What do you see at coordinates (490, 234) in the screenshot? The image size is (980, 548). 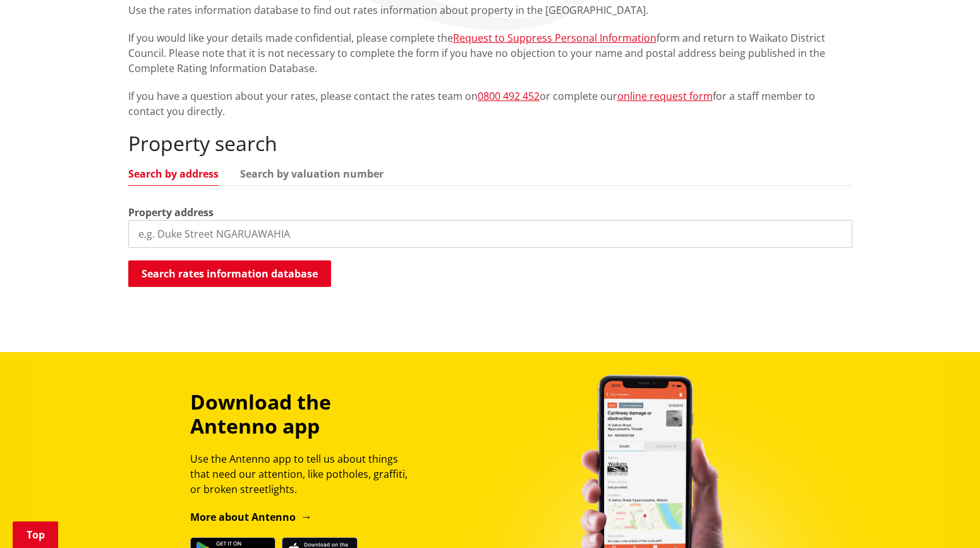 I see `input: e.g. Duke Street NGARUAWAHIA` at bounding box center [490, 234].